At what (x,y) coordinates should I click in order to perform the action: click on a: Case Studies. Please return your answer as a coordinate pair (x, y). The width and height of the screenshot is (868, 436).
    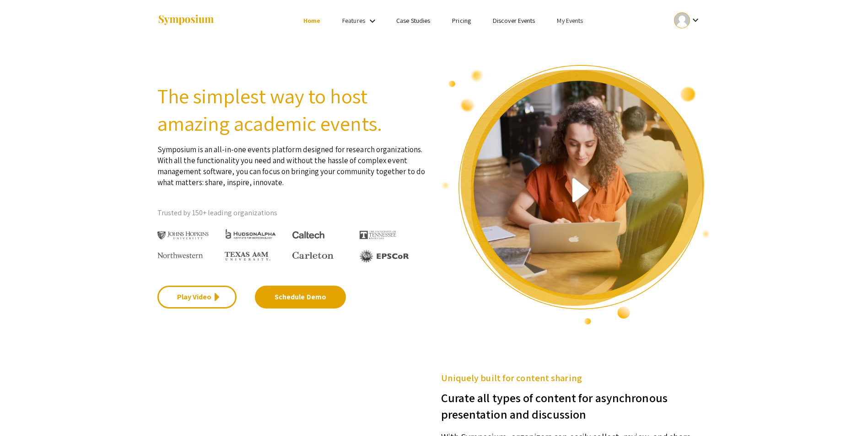
    Looking at the image, I should click on (413, 21).